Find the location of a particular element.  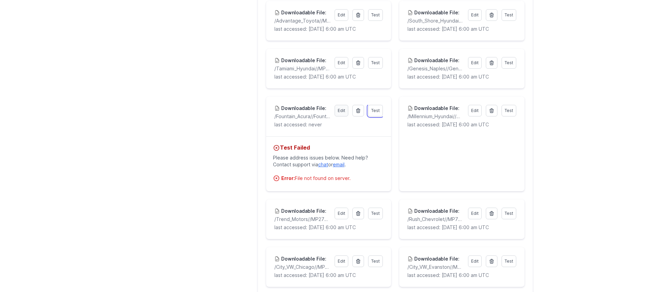

p: /Millennium_Hyundai//MP14201.csv is located at coordinates (435, 117).